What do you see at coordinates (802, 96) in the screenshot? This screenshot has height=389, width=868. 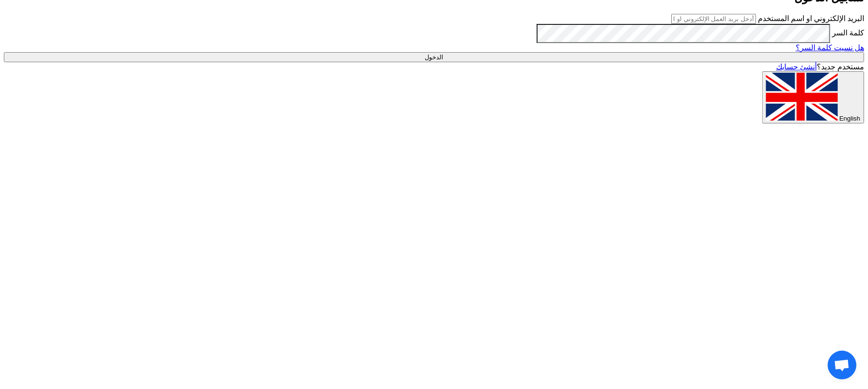 I see `img: en-US.png` at bounding box center [802, 96].